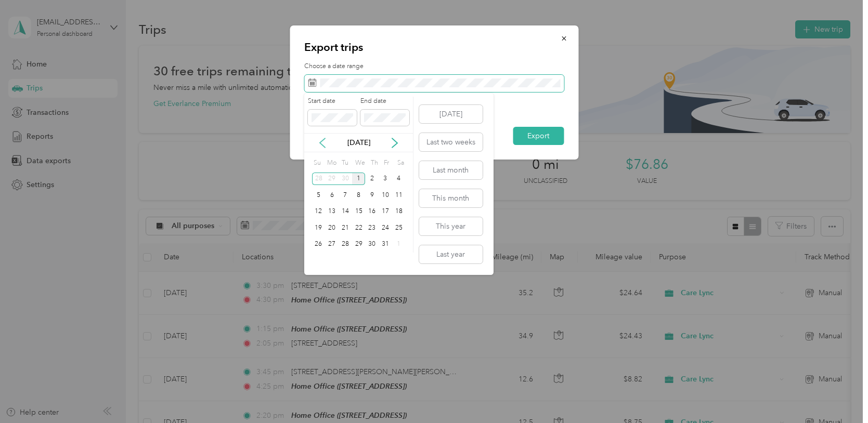 This screenshot has height=423, width=868. What do you see at coordinates (385, 102) in the screenshot?
I see `label: End date` at bounding box center [385, 102].